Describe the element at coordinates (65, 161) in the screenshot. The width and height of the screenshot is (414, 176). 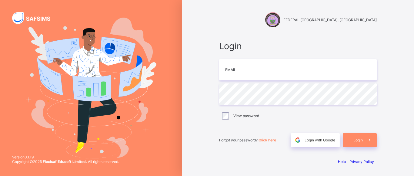
I see `span: Copyright © 2025 All rights reserved.` at that location.